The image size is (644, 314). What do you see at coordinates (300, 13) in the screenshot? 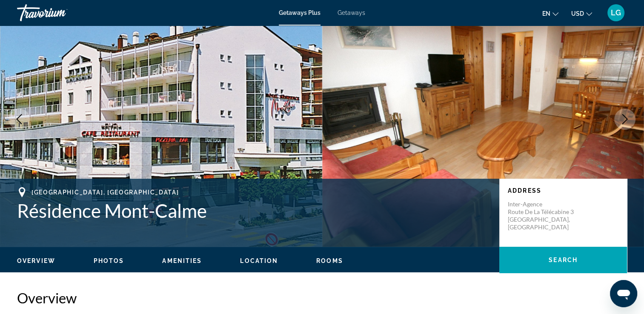
I see `span: Getaways Plus` at bounding box center [300, 13].